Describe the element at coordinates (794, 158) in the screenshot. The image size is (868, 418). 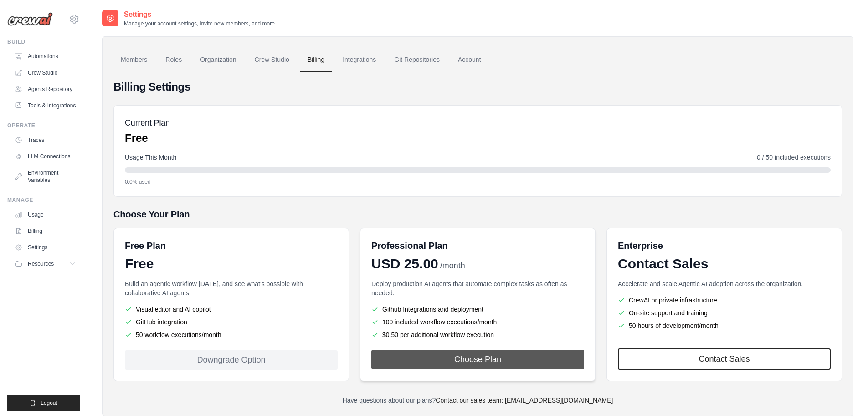
I see `span: 0 / 50 included executions` at that location.